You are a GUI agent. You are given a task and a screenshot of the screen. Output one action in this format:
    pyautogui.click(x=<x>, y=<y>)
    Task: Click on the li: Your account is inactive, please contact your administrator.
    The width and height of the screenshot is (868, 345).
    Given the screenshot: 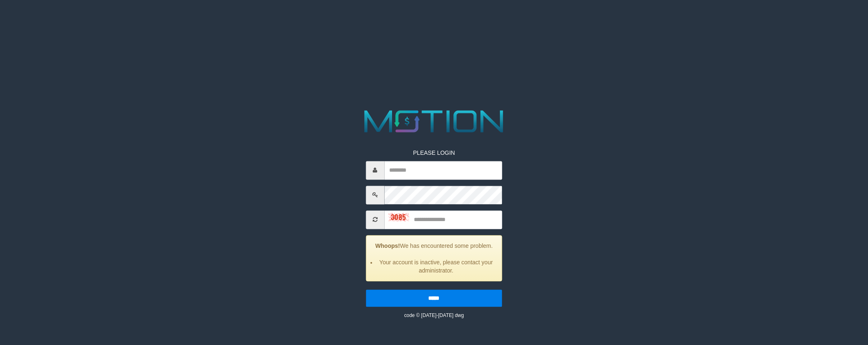 What is the action you would take?
    pyautogui.click(x=436, y=266)
    